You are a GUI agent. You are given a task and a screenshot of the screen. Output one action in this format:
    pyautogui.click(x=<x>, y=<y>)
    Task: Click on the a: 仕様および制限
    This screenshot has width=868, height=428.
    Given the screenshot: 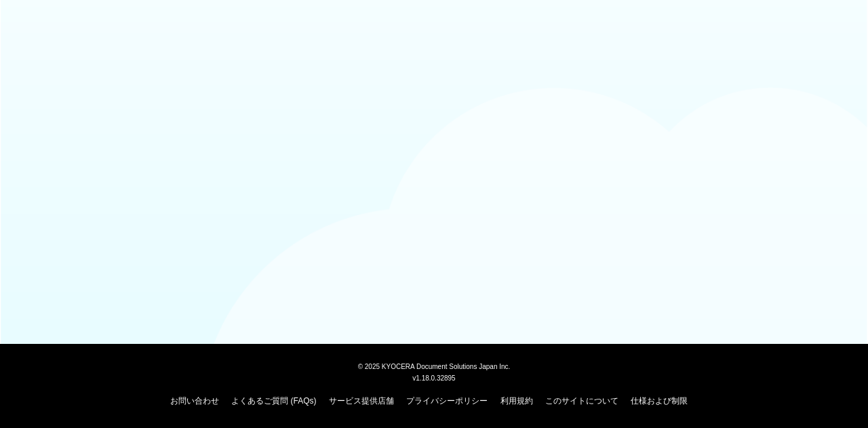 What is the action you would take?
    pyautogui.click(x=660, y=401)
    